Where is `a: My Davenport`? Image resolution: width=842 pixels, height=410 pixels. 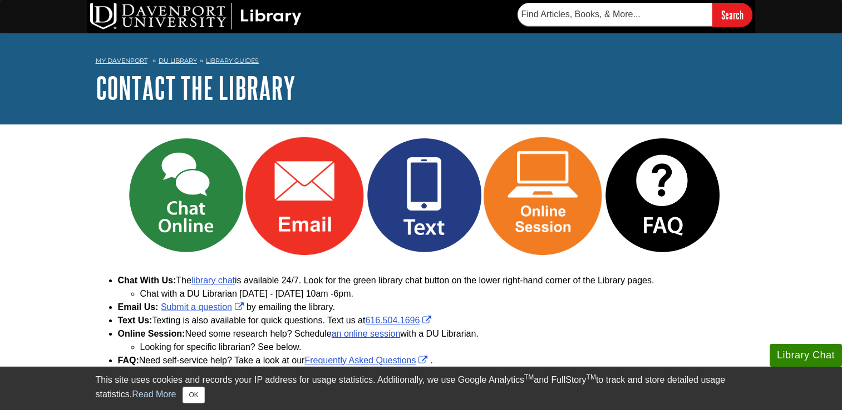
a: My Davenport is located at coordinates (121, 61).